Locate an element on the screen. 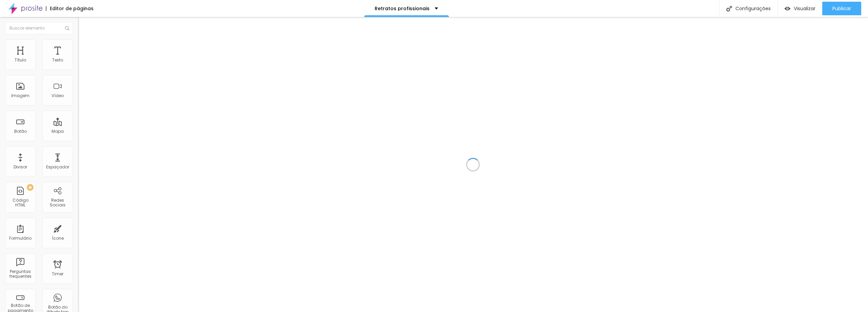 The image size is (868, 312). div: Código HTML is located at coordinates (20, 202).